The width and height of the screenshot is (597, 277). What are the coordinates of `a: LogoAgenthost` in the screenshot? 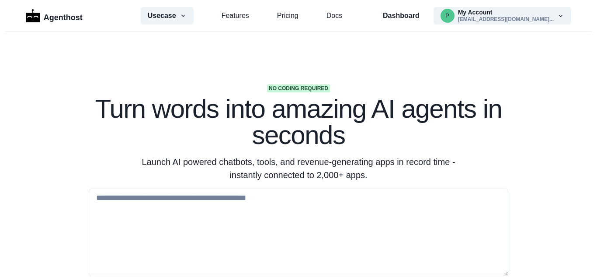 It's located at (54, 16).